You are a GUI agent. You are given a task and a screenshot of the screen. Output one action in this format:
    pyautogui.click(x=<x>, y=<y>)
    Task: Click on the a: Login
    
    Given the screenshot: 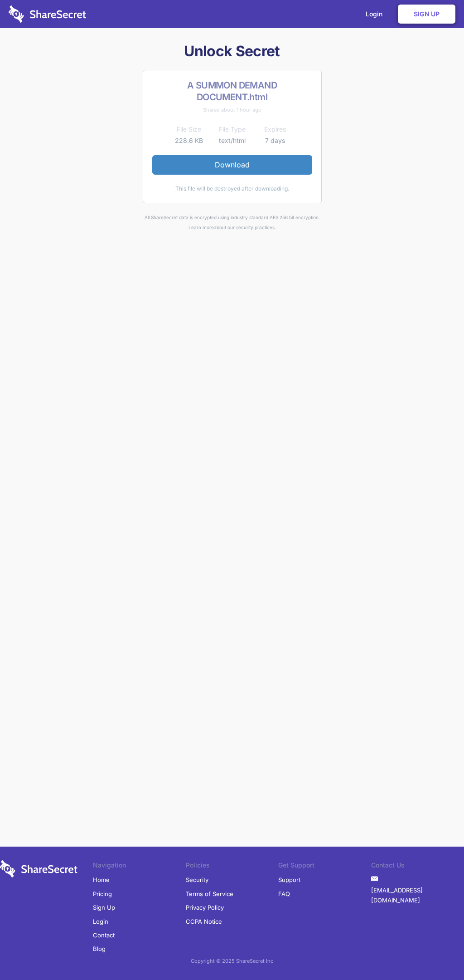 What is the action you would take?
    pyautogui.click(x=100, y=921)
    